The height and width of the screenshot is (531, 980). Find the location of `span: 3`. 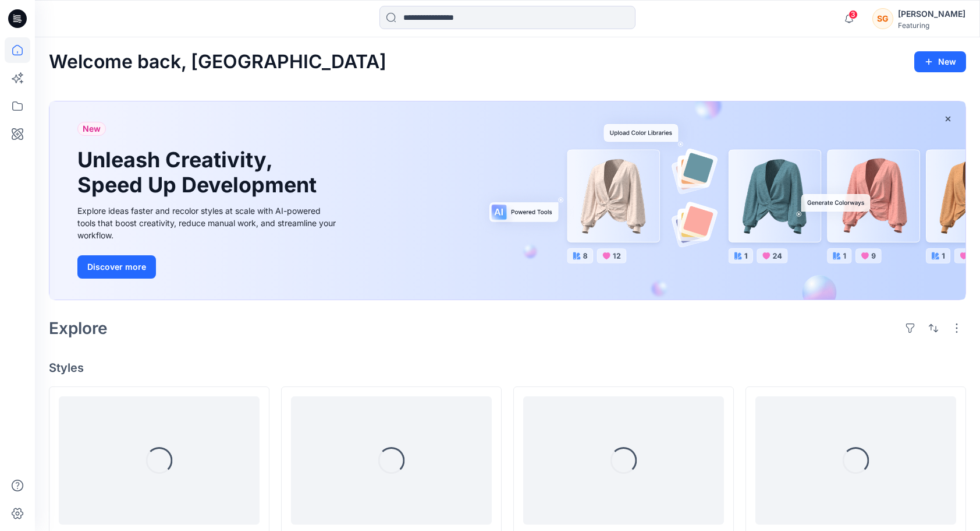

span: 3 is located at coordinates (853, 14).